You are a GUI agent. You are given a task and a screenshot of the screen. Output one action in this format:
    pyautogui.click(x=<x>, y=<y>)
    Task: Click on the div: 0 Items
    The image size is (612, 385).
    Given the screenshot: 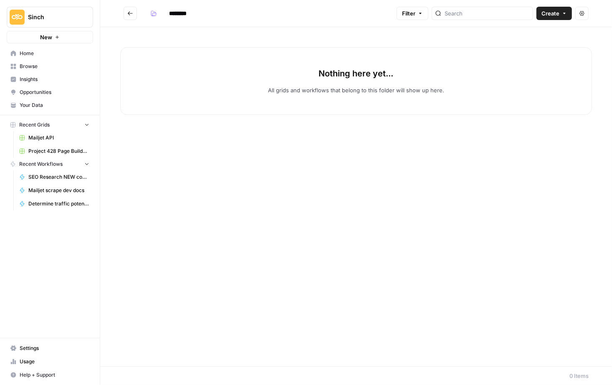 What is the action you would take?
    pyautogui.click(x=579, y=376)
    